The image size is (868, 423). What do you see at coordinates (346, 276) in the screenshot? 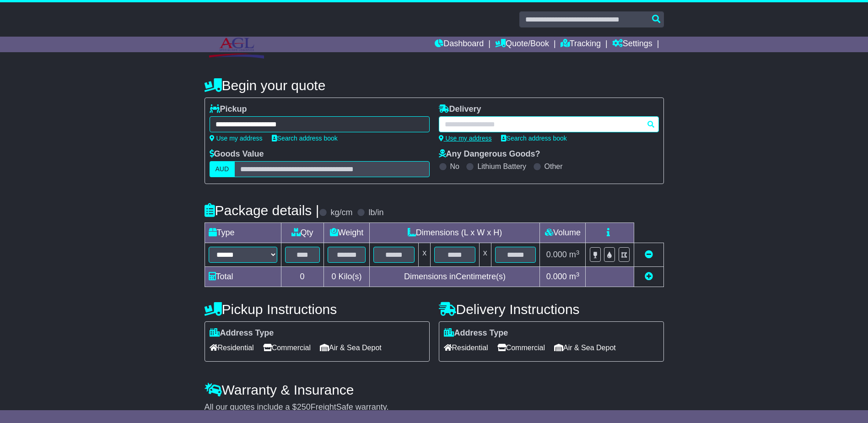
I see `td: Kilo(s)` at bounding box center [346, 276].